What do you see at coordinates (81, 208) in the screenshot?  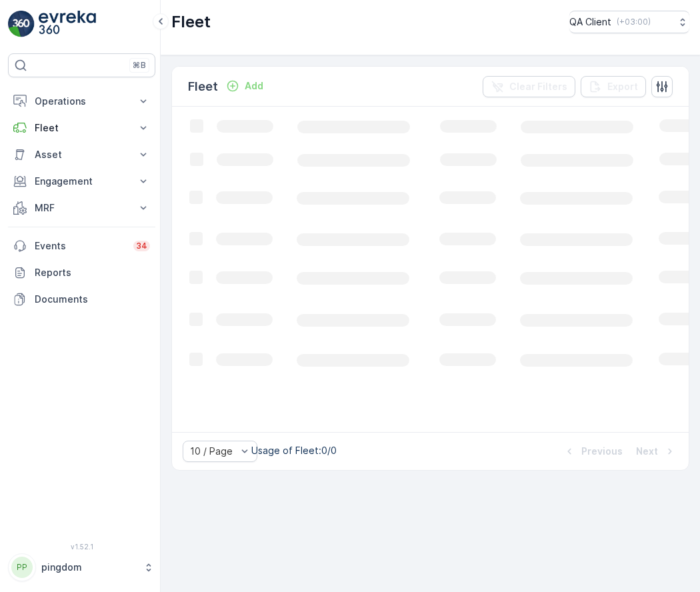 I see `button: MRF` at bounding box center [81, 208].